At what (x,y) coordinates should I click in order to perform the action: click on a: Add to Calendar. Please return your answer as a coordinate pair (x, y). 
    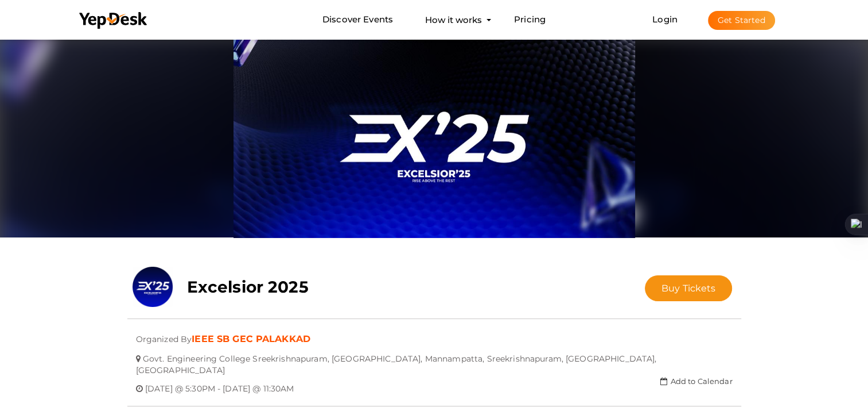
    Looking at the image, I should click on (696, 380).